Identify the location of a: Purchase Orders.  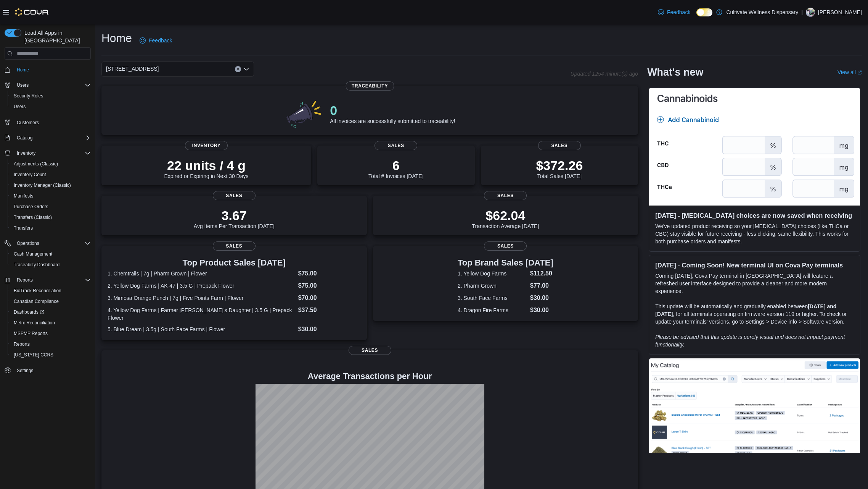
(31, 206).